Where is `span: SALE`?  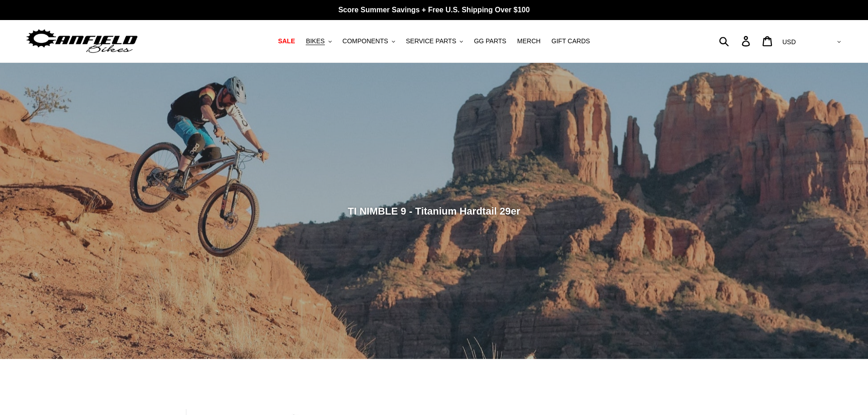
span: SALE is located at coordinates (286, 41).